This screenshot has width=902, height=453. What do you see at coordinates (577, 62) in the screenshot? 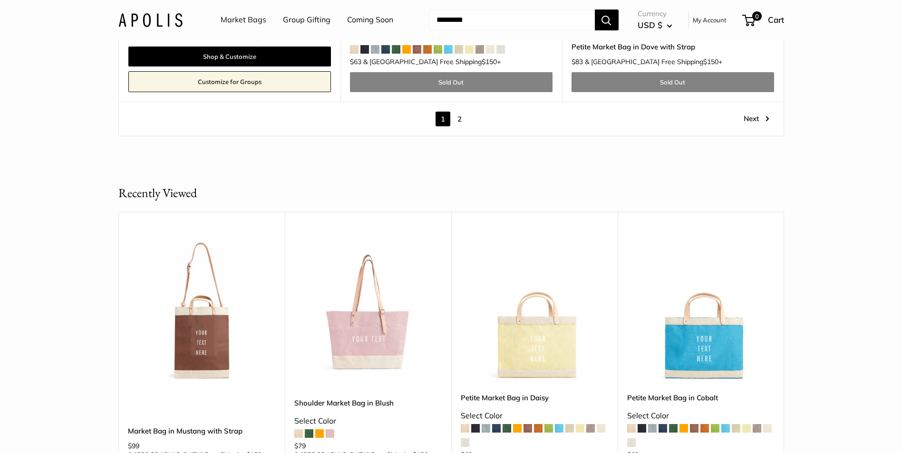
I see `span: $83` at bounding box center [577, 62].